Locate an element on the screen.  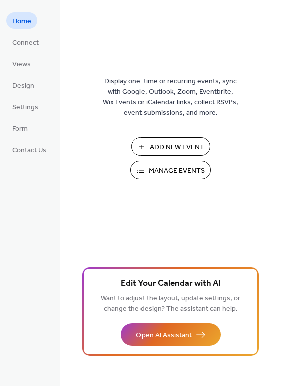
button: Add New Event is located at coordinates (171, 146).